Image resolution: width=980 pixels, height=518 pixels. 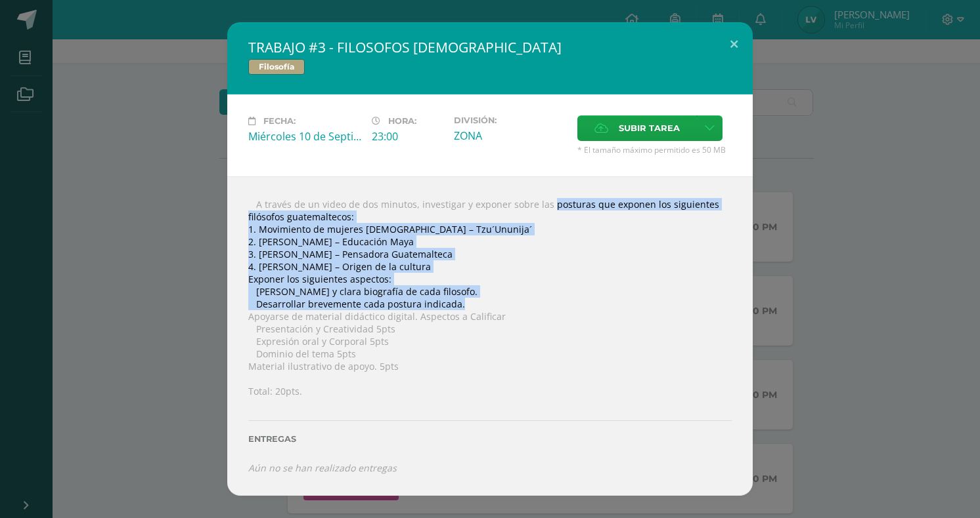 I want to click on span: Fecha:, so click(x=279, y=121).